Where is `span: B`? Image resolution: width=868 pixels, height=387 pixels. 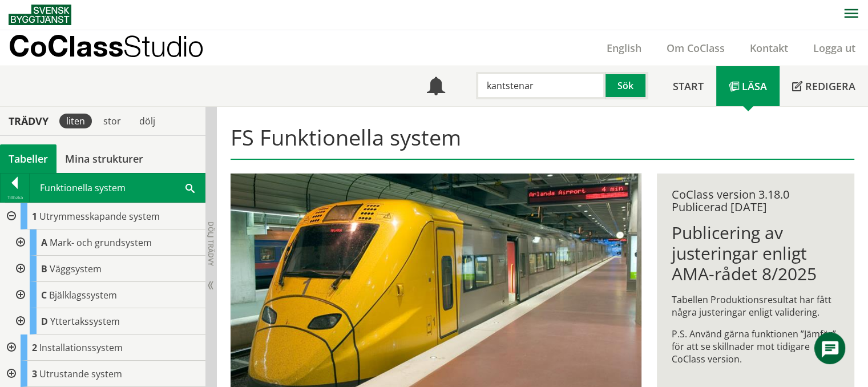
span: B is located at coordinates (44, 268).